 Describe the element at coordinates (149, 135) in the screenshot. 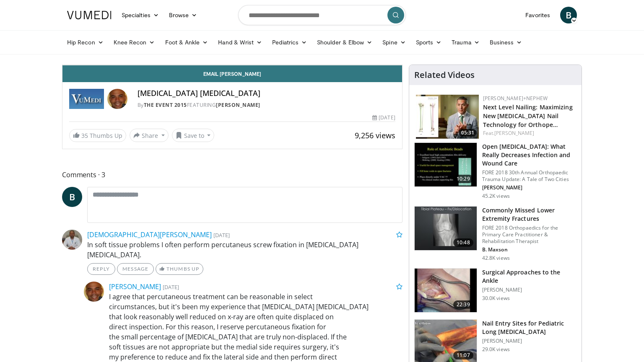

I see `button: Share` at that location.